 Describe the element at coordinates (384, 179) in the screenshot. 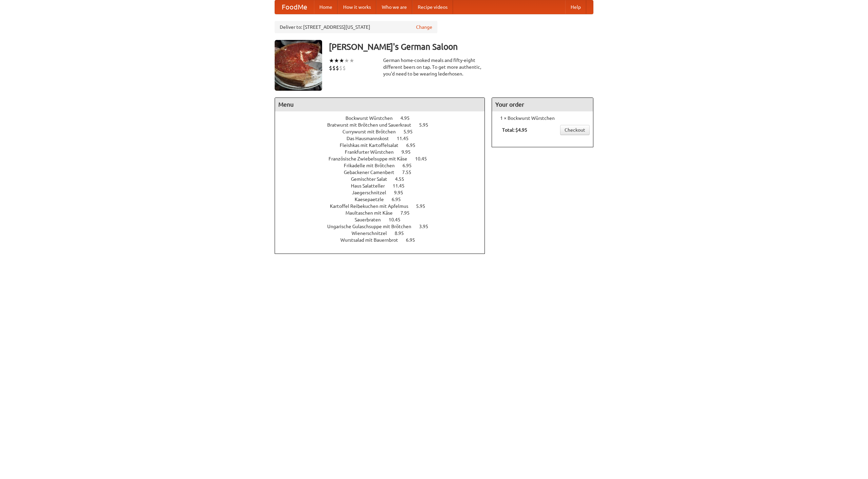

I see `a: Gemischter Salat 4.55` at that location.